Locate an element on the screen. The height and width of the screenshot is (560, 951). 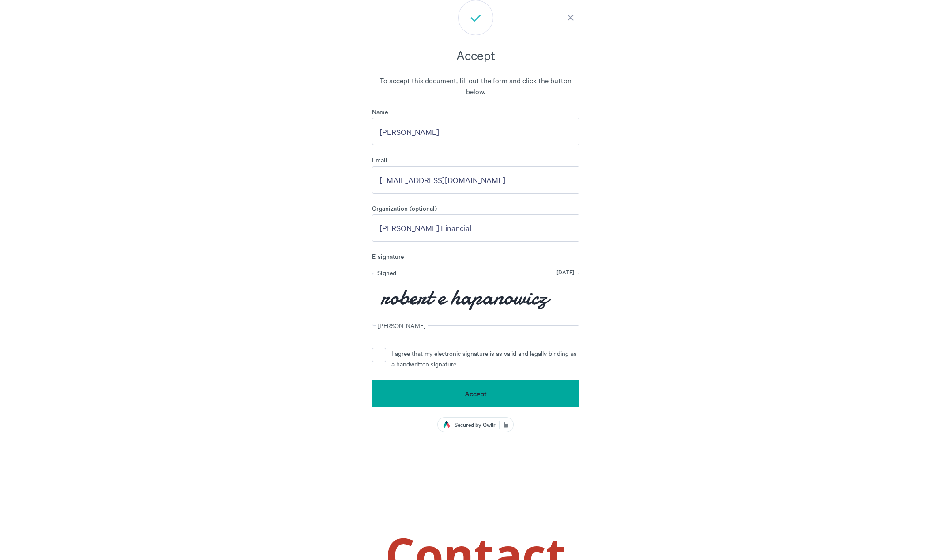
input: Full name is located at coordinates (476, 132).